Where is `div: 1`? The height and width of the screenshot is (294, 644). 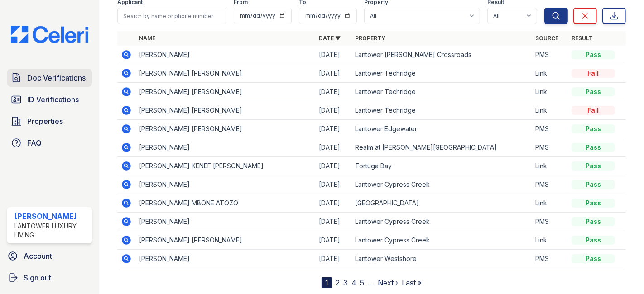 div: 1 is located at coordinates (327, 283).